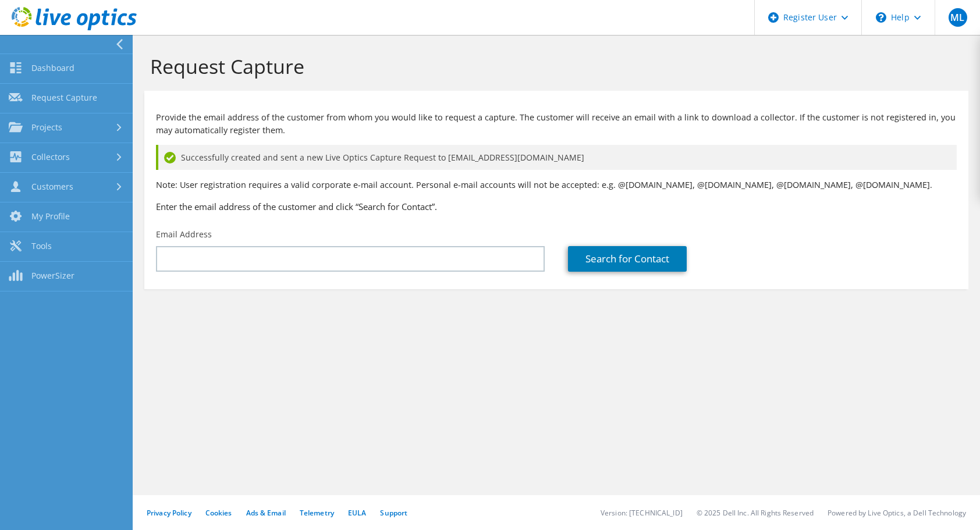 The image size is (980, 530). I want to click on span: ML, so click(958, 17).